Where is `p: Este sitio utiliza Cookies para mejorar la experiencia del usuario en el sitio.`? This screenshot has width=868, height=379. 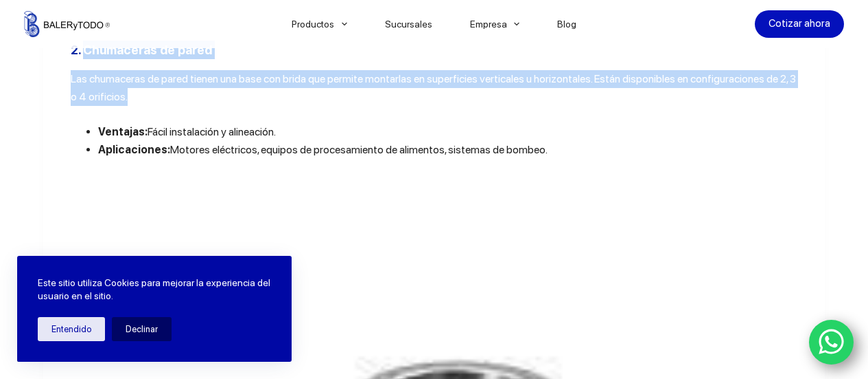
p: Este sitio utiliza Cookies para mejorar la experiencia del usuario en el sitio. is located at coordinates (155, 290).